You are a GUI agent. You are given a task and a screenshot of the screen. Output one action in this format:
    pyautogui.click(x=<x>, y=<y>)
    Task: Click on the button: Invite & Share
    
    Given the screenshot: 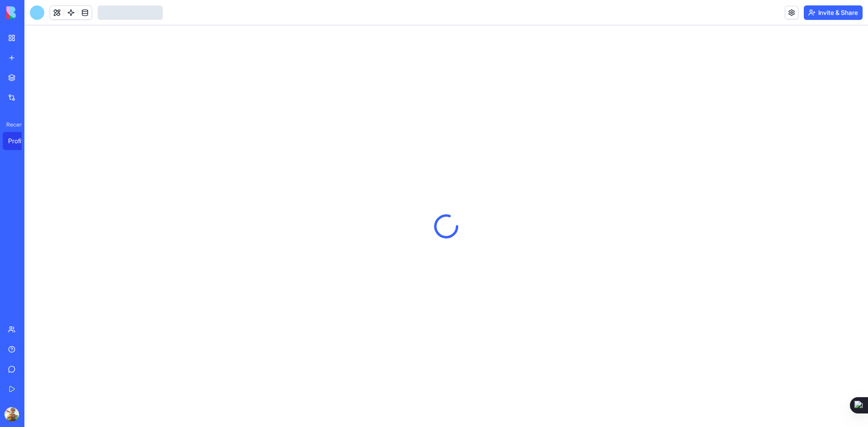 What is the action you would take?
    pyautogui.click(x=833, y=13)
    